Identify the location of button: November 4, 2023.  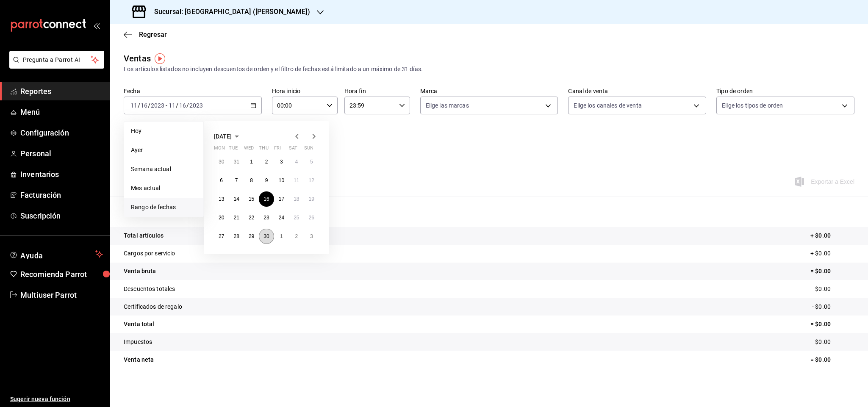
(296, 162).